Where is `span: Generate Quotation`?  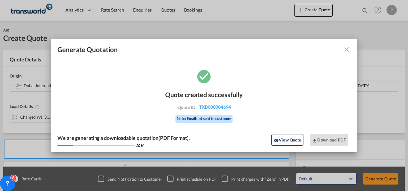 span: Generate Quotation is located at coordinates (88, 49).